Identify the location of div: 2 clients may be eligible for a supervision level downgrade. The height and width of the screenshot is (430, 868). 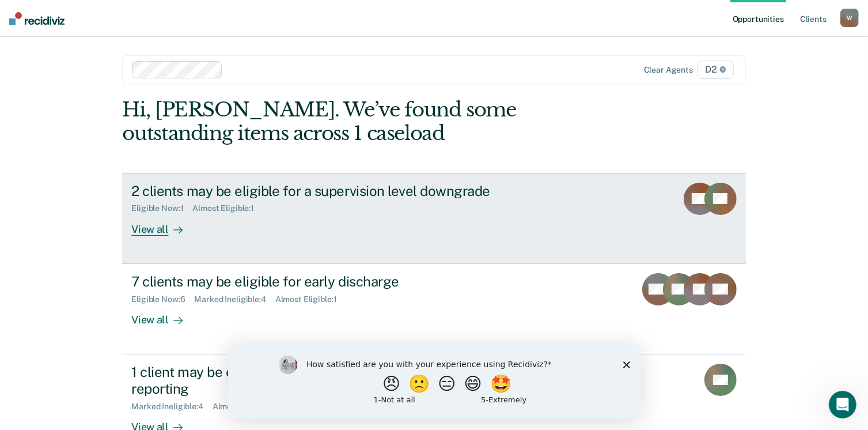
(333, 191).